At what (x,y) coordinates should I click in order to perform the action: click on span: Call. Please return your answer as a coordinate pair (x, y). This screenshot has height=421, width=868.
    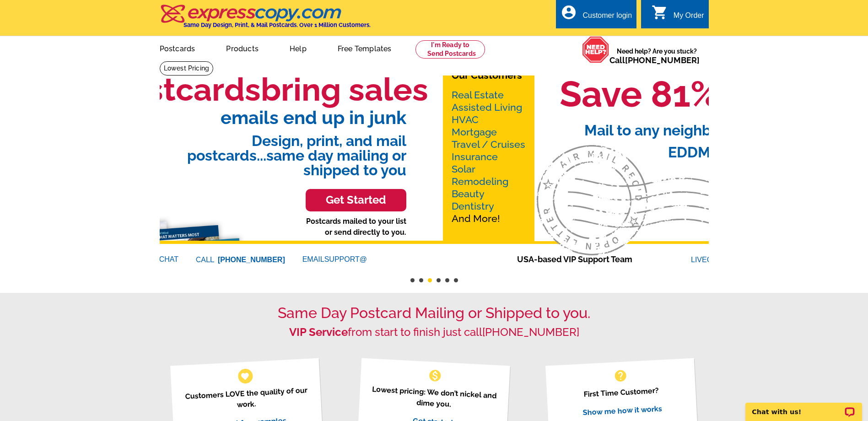
    Looking at the image, I should click on (654, 60).